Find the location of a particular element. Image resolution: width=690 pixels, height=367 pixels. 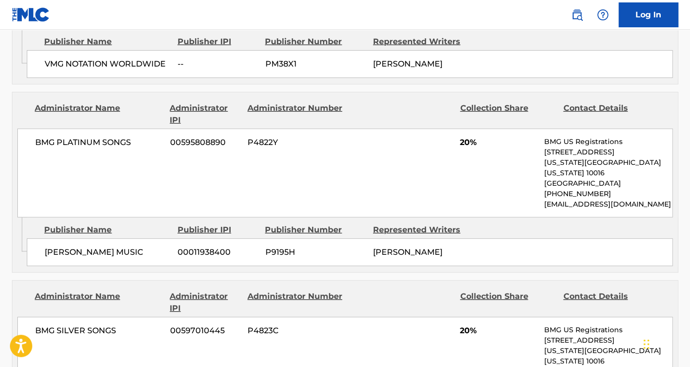

a: Log In is located at coordinates (649, 15).